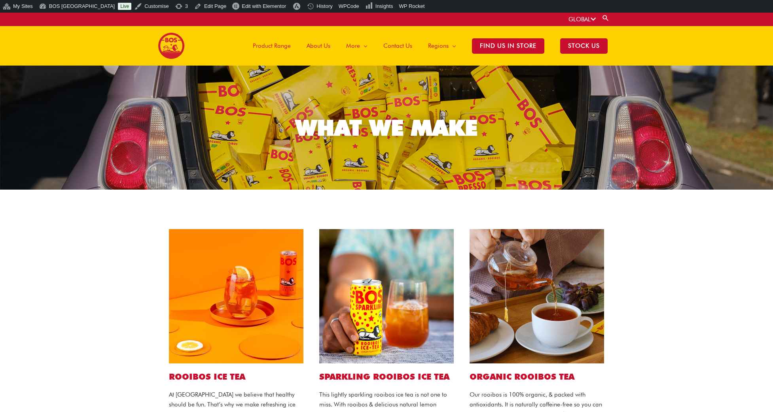  What do you see at coordinates (508, 46) in the screenshot?
I see `a: Find Us in Store` at bounding box center [508, 46].